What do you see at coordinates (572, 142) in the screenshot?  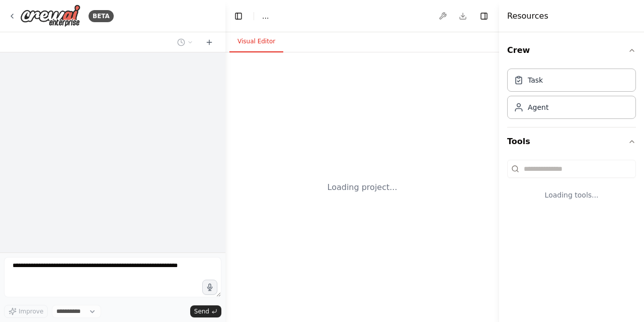 I see `button: Tools` at bounding box center [572, 142].